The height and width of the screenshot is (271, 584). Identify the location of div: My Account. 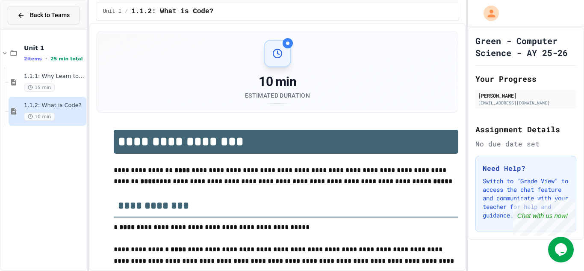
(488, 13).